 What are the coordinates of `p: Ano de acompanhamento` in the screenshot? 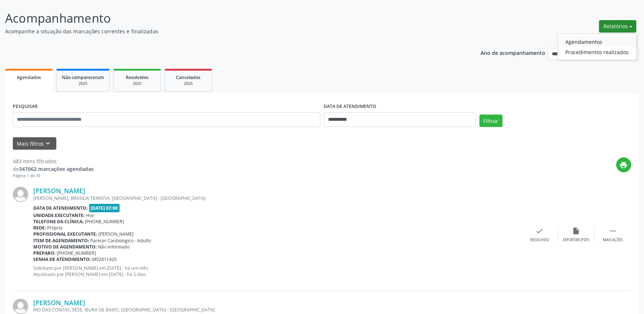 It's located at (513, 52).